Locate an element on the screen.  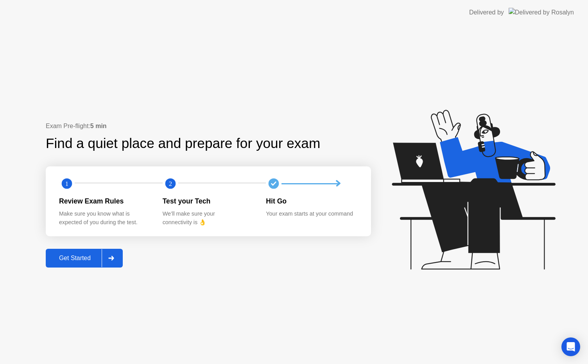
div: Get Started is located at coordinates (74, 259).